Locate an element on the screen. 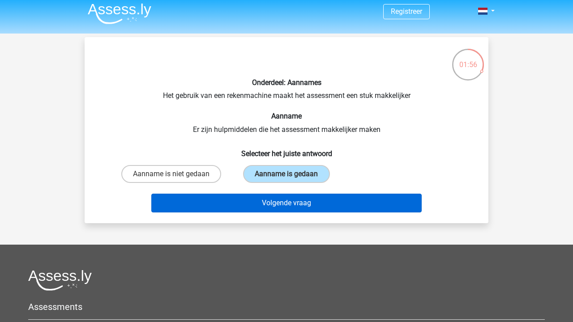  div: 01:56 is located at coordinates (468, 59).